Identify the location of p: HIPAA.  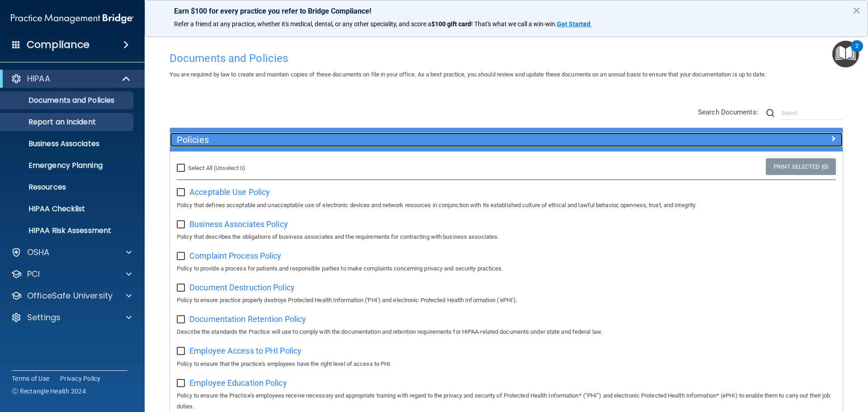
(39, 79).